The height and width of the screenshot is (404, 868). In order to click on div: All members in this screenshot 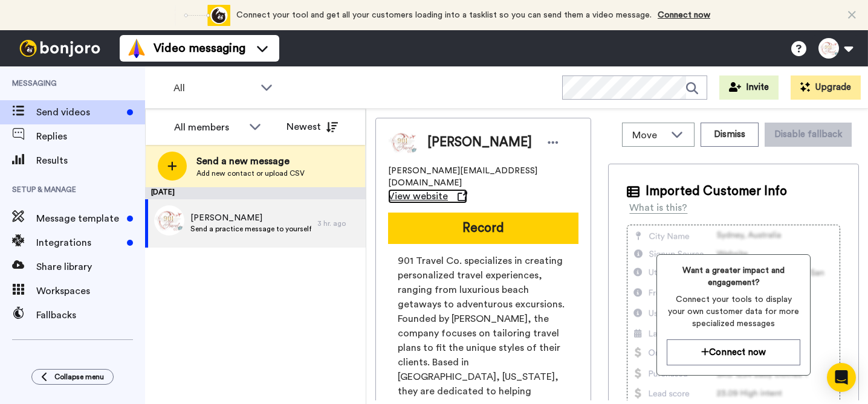, I will do `click(208, 128)`.